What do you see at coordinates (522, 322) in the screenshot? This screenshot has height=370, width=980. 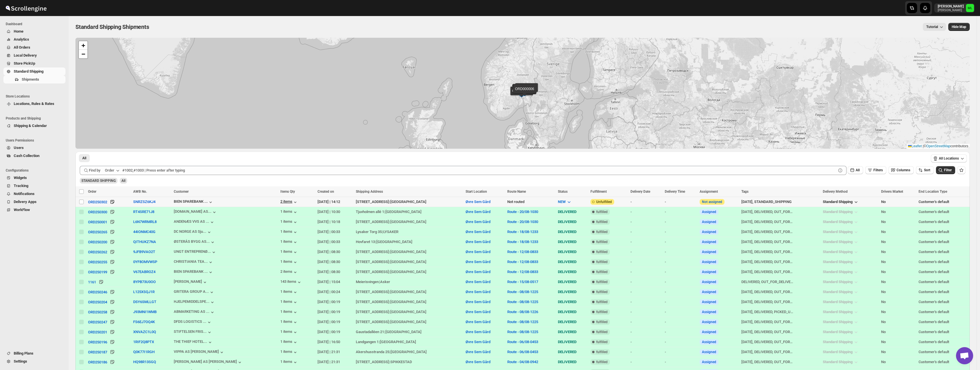 I see `button: Route - 08/08-1225` at bounding box center [522, 322].